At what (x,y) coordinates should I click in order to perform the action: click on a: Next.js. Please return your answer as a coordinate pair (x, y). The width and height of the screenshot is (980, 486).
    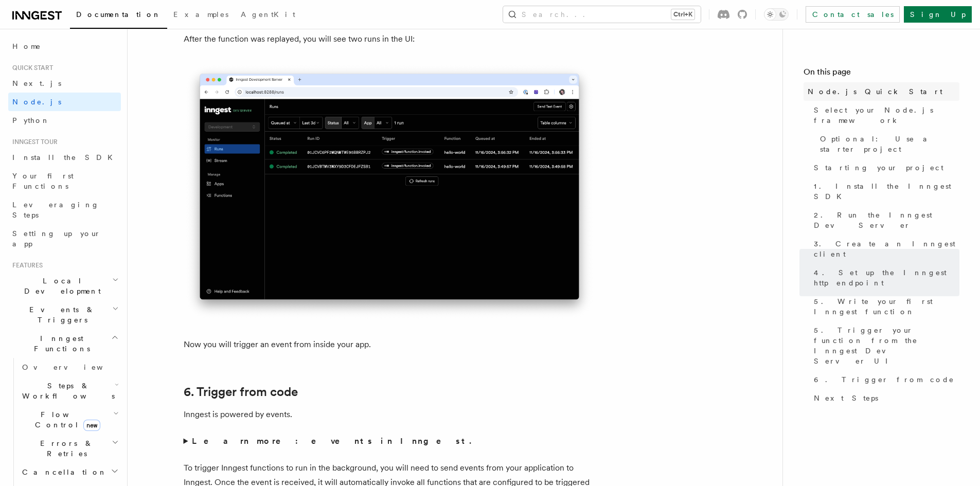
    Looking at the image, I should click on (64, 84).